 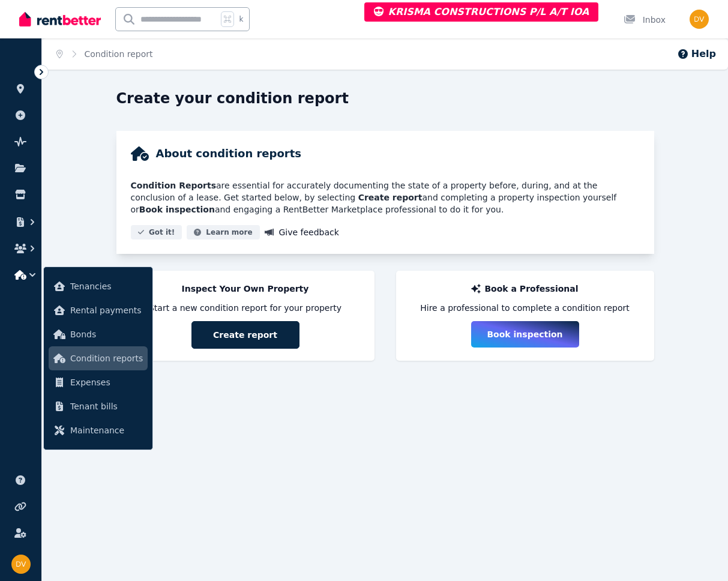 I want to click on button: Got it!, so click(x=157, y=232).